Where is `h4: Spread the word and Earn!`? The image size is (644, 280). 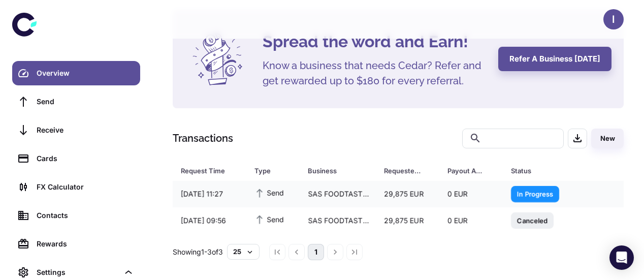
h4: Spread the word and Earn! is located at coordinates (375, 42).